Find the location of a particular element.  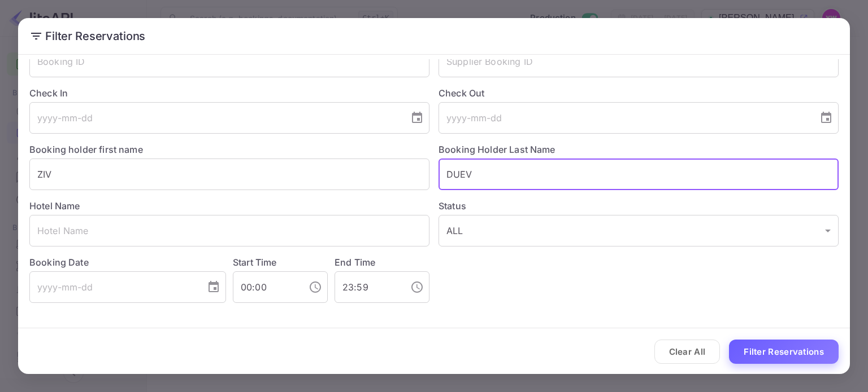

label: Booking Holder Last Name is located at coordinates (497, 149).